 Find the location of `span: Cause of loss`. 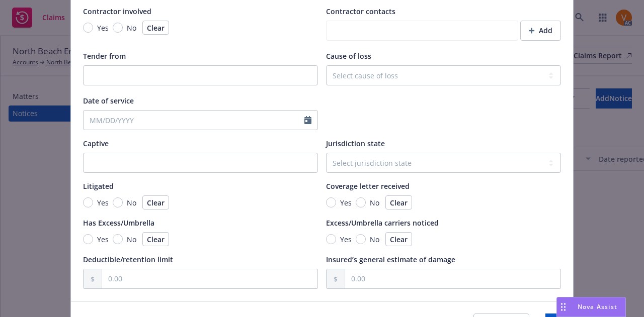

span: Cause of loss is located at coordinates (349, 56).